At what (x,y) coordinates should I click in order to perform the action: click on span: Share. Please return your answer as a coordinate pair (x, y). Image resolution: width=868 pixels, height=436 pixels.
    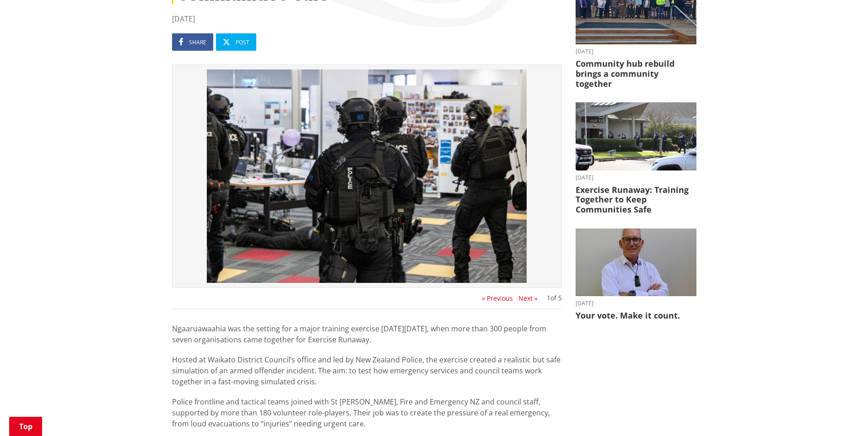
    Looking at the image, I should click on (197, 42).